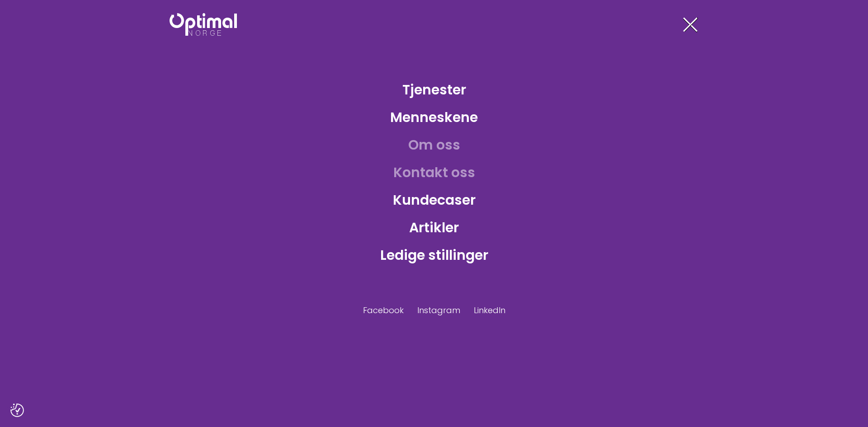 This screenshot has height=427, width=868. Describe the element at coordinates (203, 24) in the screenshot. I see `img: Optimal Norge` at that location.